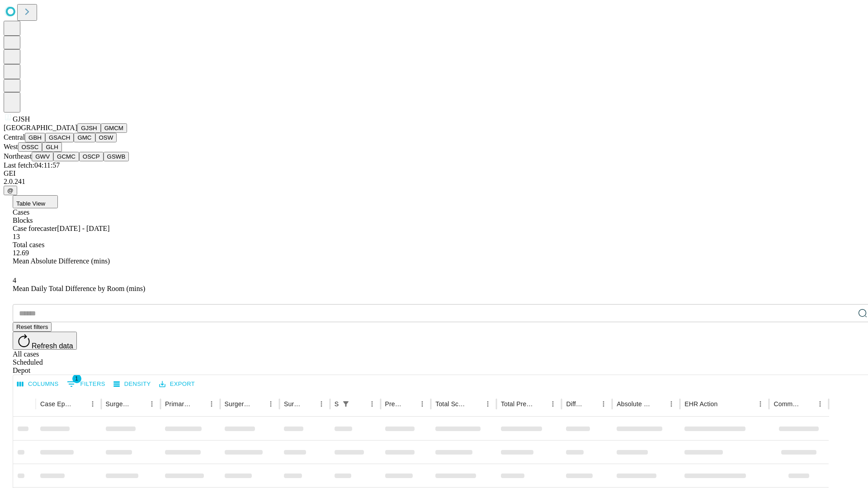 Image resolution: width=868 pixels, height=488 pixels. Describe the element at coordinates (35, 202) in the screenshot. I see `button: Table View` at that location.